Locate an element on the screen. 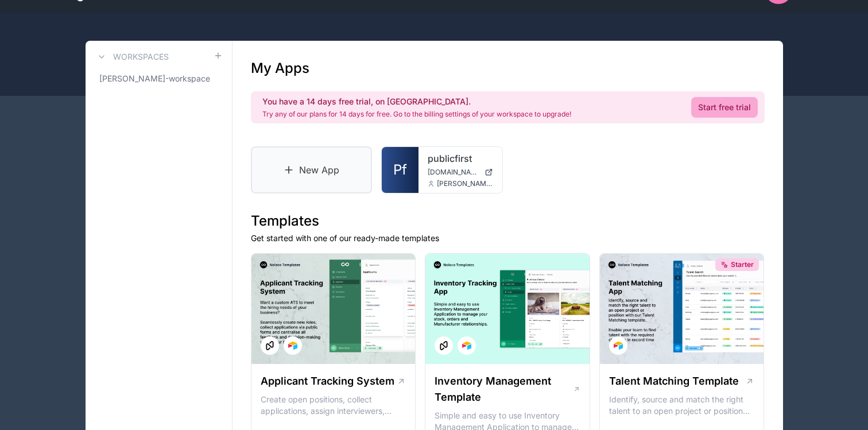 Image resolution: width=868 pixels, height=430 pixels. a: Workspaces is located at coordinates (132, 57).